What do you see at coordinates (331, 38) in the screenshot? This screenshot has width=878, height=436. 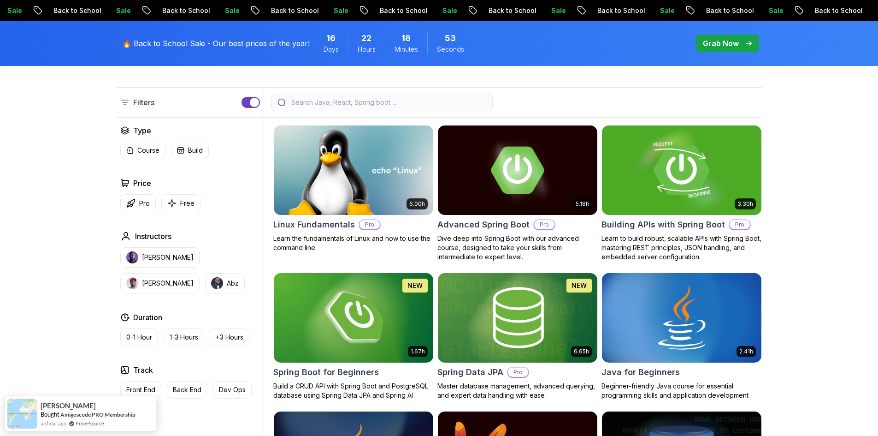 I see `span: 16 Days` at bounding box center [331, 38].